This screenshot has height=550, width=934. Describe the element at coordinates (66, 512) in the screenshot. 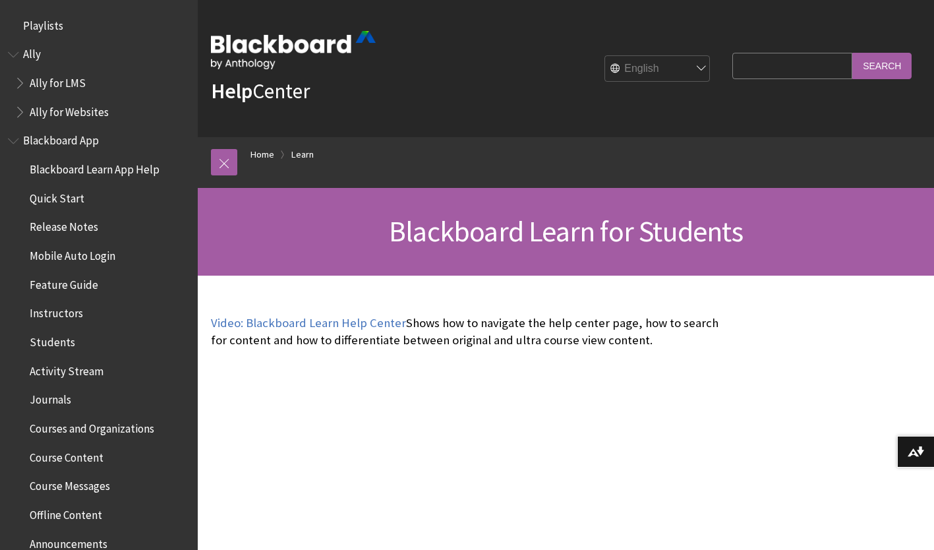

I see `span: Offline Content` at that location.